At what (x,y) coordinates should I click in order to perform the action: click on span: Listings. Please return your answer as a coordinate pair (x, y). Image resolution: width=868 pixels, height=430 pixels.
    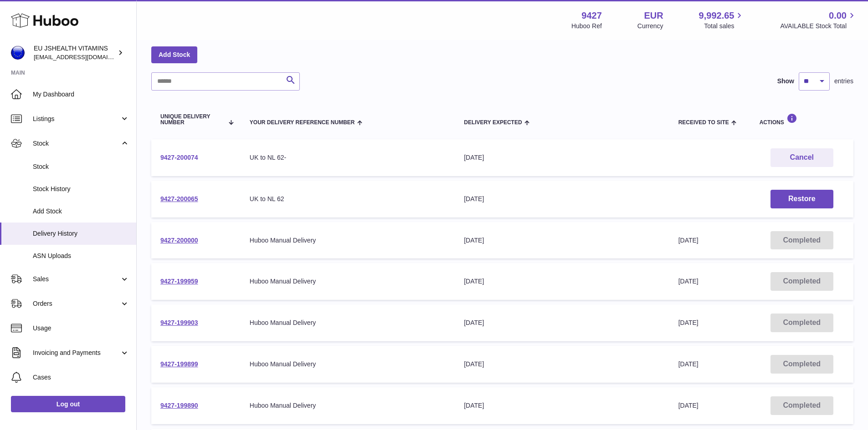
    Looking at the image, I should click on (76, 119).